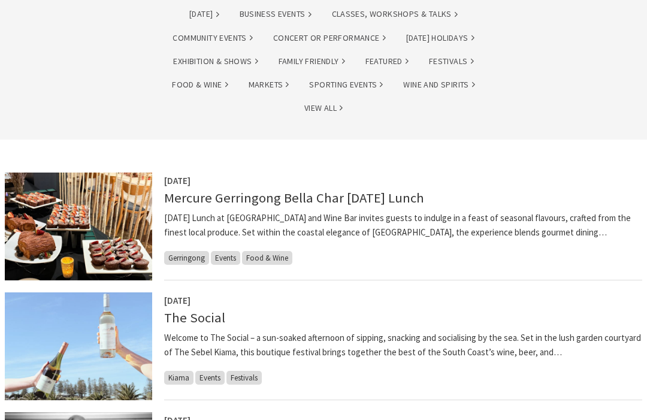  I want to click on span: Festivals, so click(244, 378).